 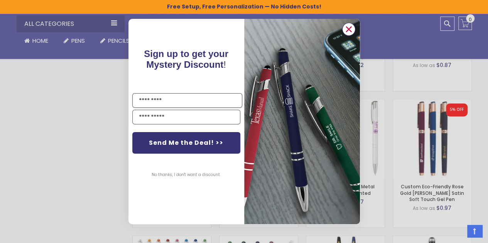 I want to click on input: YOUR EMAIL, so click(x=186, y=117).